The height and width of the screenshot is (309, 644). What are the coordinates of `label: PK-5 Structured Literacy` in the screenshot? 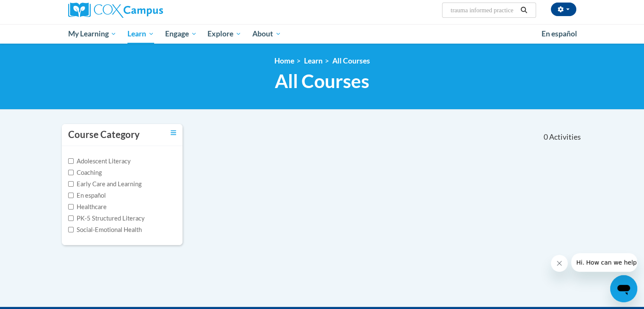 It's located at (106, 219).